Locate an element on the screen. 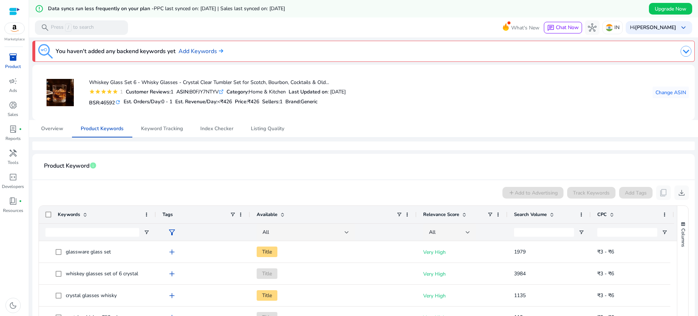 This screenshot has width=698, height=316. span: Keywords is located at coordinates (69, 214).